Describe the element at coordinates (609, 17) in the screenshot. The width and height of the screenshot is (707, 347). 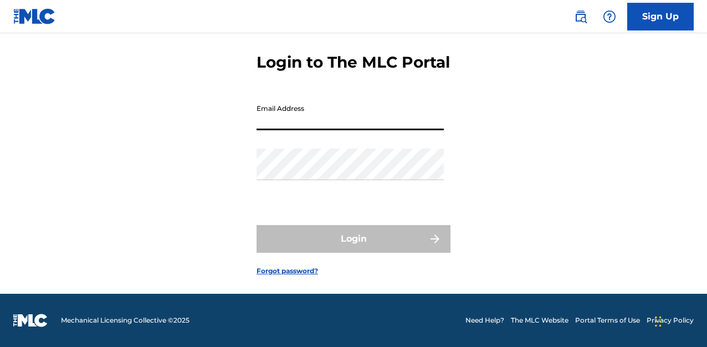
I see `img: help` at that location.